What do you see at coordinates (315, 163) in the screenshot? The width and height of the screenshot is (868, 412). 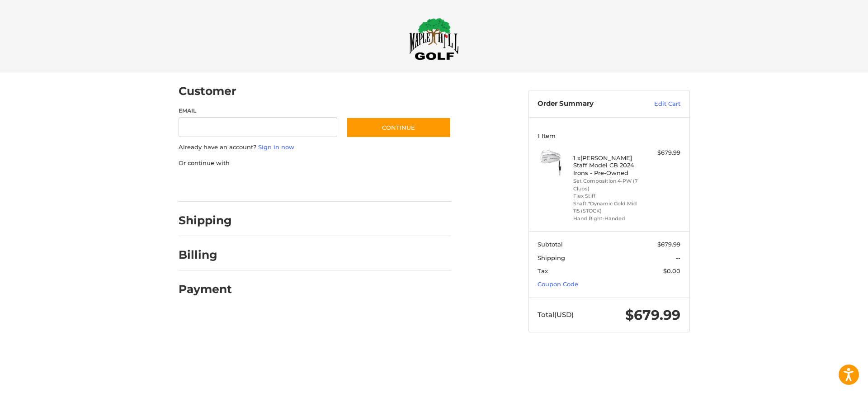 I see `p: Or continue with` at bounding box center [315, 163].